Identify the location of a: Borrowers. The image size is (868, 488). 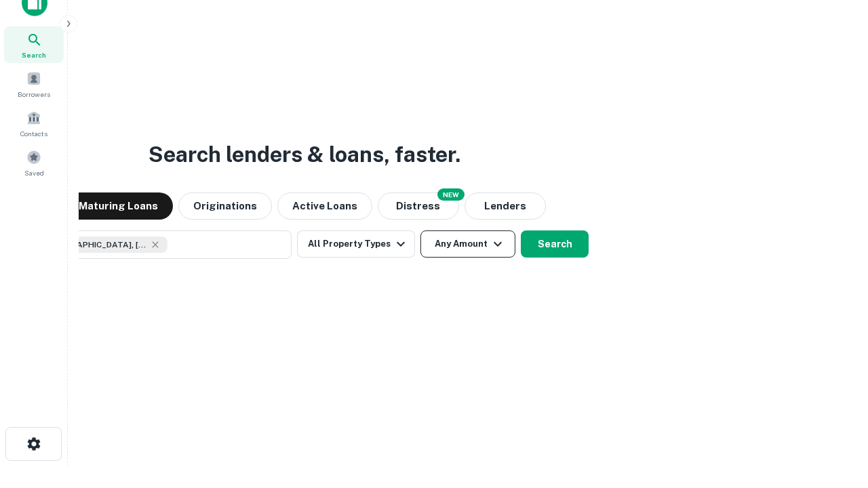
(34, 84).